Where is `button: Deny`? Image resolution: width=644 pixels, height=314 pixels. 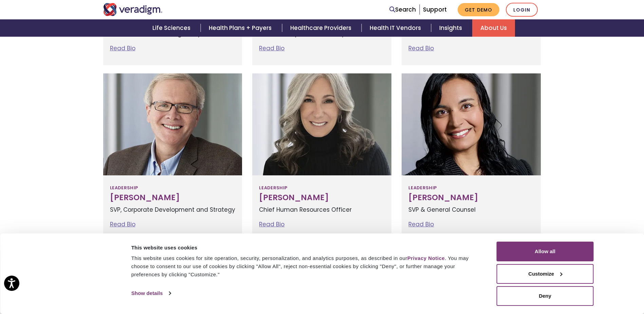 button: Deny is located at coordinates (545, 296).